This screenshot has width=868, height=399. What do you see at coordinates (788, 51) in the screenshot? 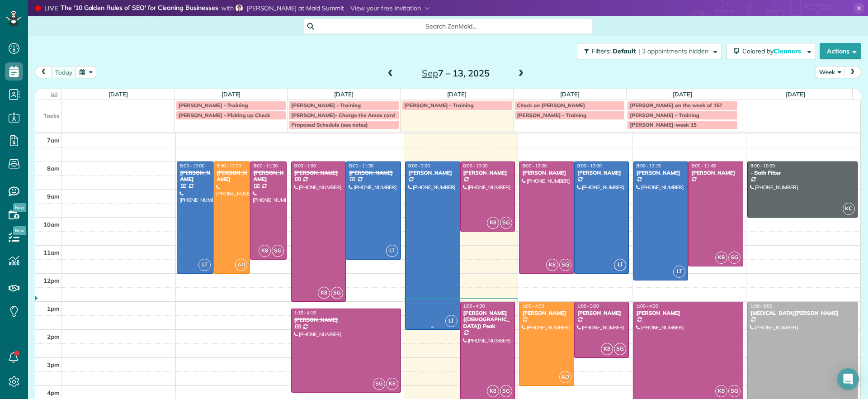
I see `span: Cleaners` at bounding box center [788, 51].